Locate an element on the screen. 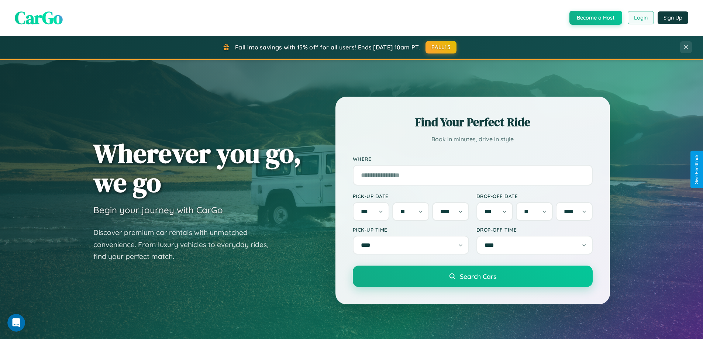 The width and height of the screenshot is (703, 339). label: Drop-off Date is located at coordinates (534, 196).